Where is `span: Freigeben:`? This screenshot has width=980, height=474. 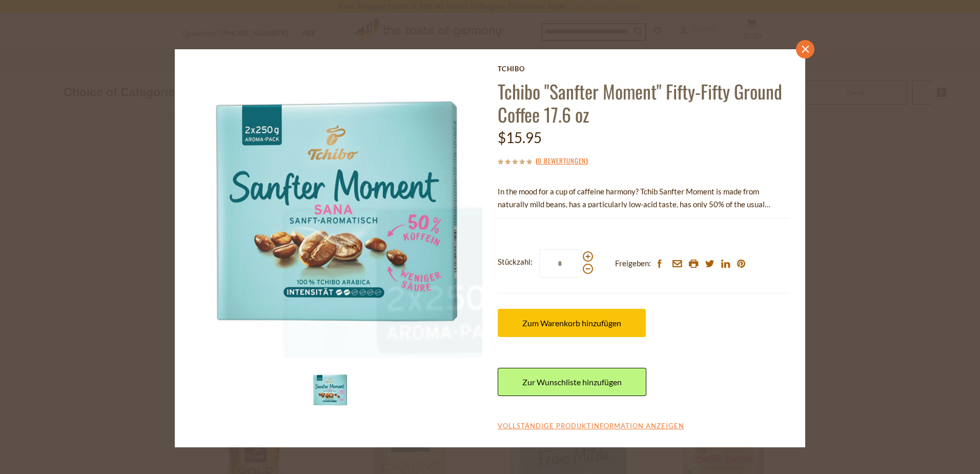 span: Freigeben: is located at coordinates (633, 263).